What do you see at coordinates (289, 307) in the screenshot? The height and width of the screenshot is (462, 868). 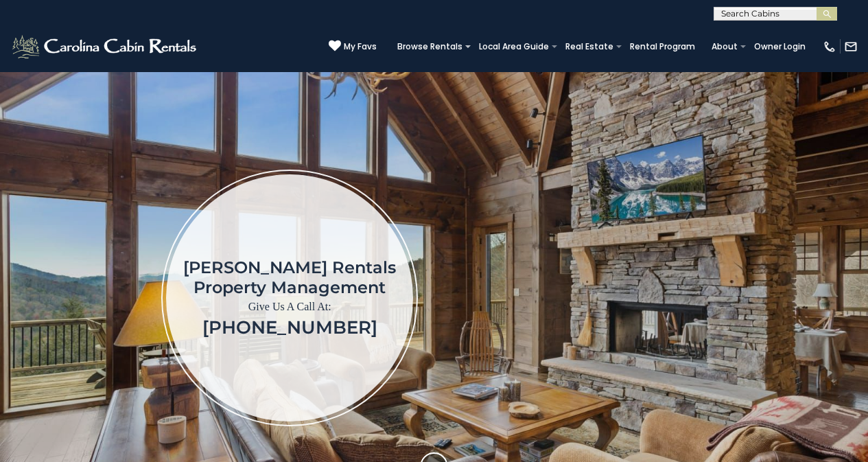 I see `p: Give Us A Call At:` at bounding box center [289, 307].